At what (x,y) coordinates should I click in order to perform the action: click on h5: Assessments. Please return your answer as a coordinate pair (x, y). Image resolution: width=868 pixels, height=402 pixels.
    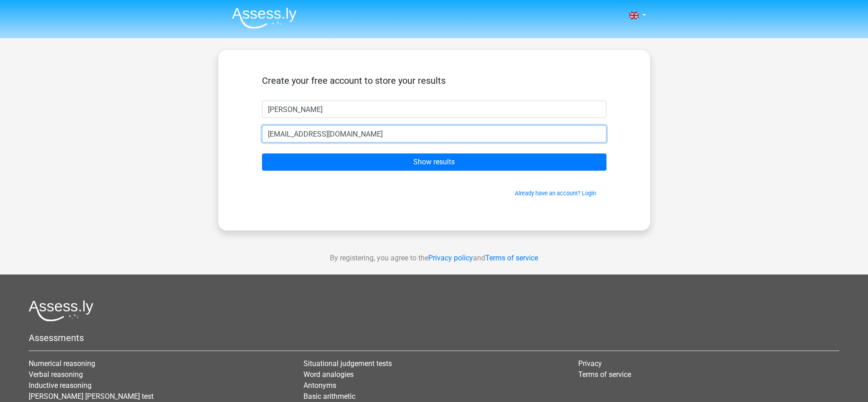
    Looking at the image, I should click on (434, 338).